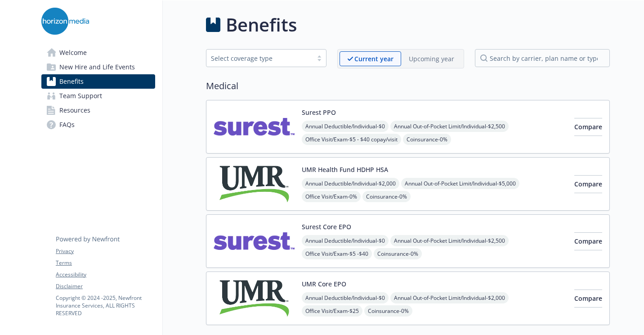 The height and width of the screenshot is (335, 644). I want to click on a: Team Support, so click(98, 96).